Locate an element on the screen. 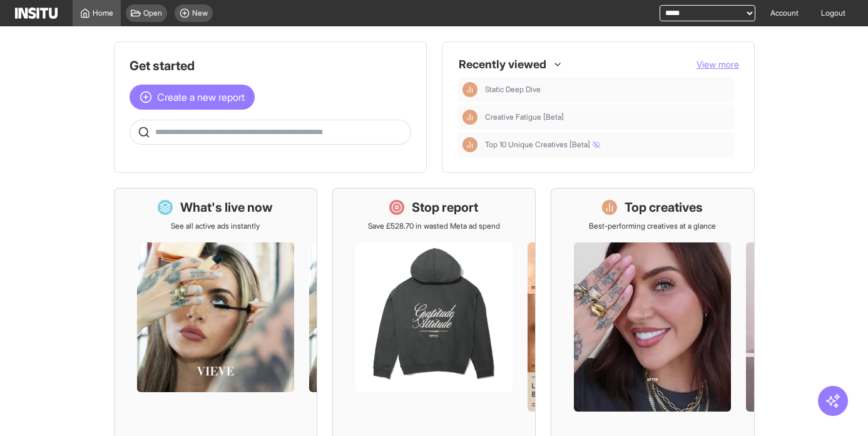 The width and height of the screenshot is (868, 436). p: Save £528.70 in wasted Meta ad spend is located at coordinates (434, 226).